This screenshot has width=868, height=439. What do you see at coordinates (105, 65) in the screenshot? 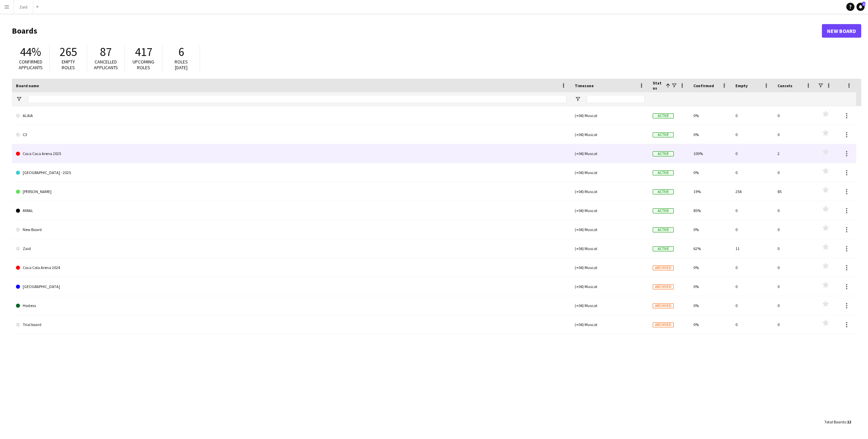
I see `span: Cancelled applicants` at bounding box center [105, 65].